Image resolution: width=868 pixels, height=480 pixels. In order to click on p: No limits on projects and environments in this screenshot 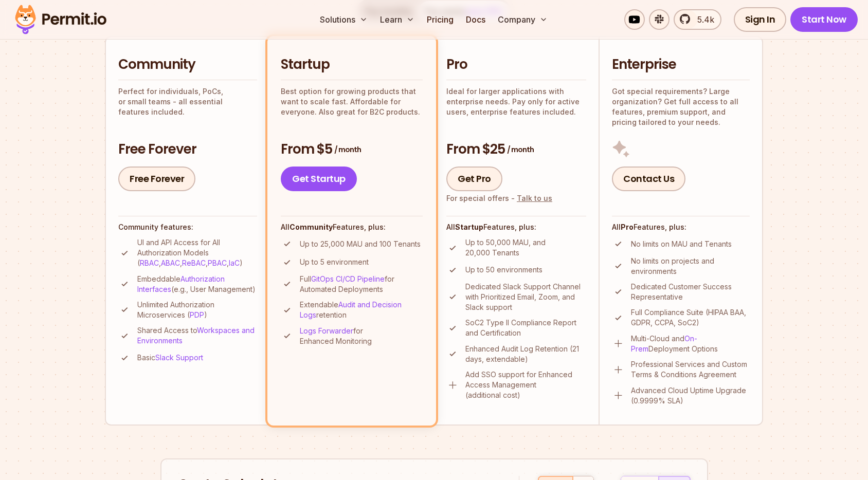, I will do `click(691, 266)`.